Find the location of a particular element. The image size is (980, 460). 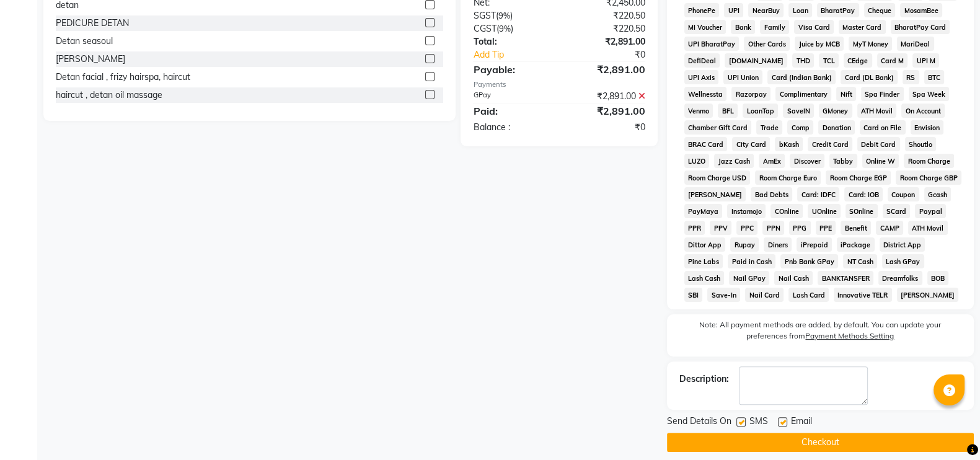

span: SMS is located at coordinates (758, 422).